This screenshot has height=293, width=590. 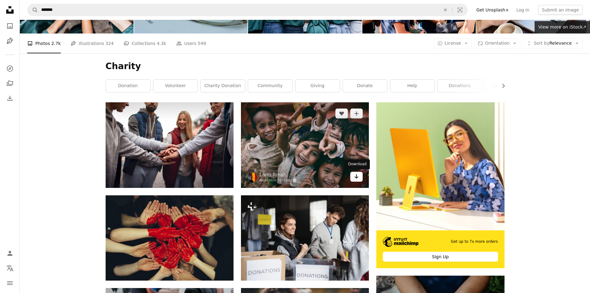 What do you see at coordinates (10, 41) in the screenshot?
I see `a: Illustrations` at bounding box center [10, 41].